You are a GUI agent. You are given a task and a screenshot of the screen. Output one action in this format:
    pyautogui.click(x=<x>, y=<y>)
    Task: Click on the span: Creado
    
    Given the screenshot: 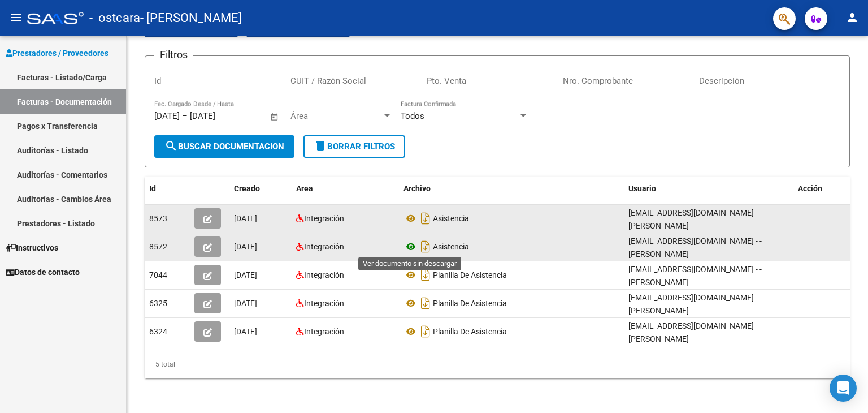 What is the action you would take?
    pyautogui.click(x=247, y=188)
    